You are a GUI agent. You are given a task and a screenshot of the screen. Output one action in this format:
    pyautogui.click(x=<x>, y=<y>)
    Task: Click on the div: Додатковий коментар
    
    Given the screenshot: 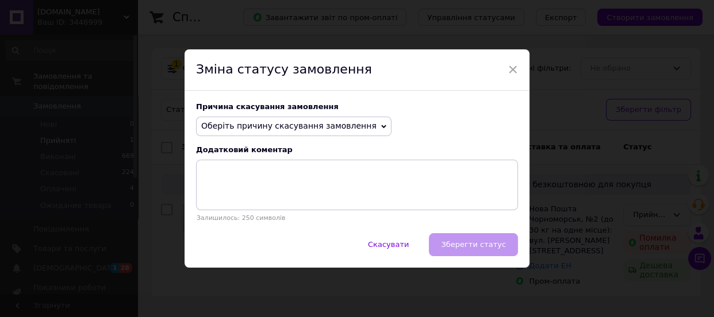 What is the action you would take?
    pyautogui.click(x=357, y=149)
    